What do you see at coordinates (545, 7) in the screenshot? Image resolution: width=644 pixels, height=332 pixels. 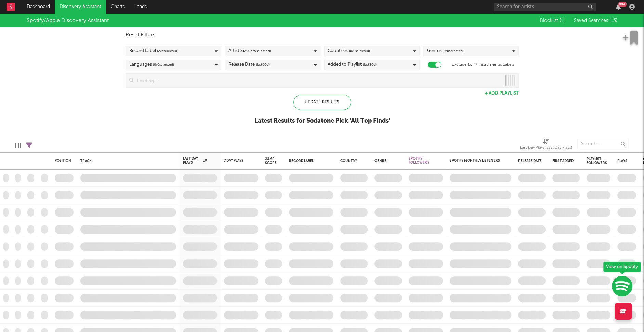 I see `input: Search for artists` at bounding box center [545, 7].